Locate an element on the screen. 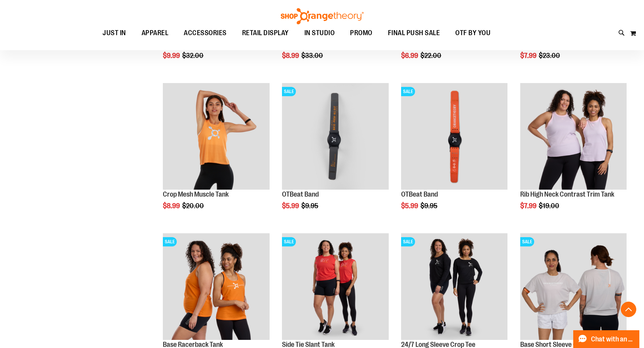 The width and height of the screenshot is (644, 348). span: ACCESSORIES is located at coordinates (205, 33).